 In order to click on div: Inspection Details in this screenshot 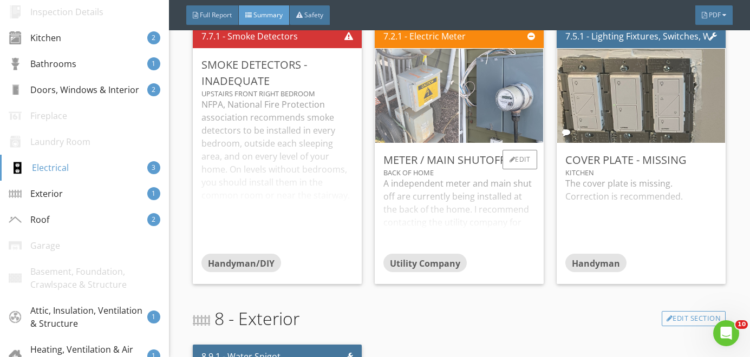, I will do `click(56, 12)`.